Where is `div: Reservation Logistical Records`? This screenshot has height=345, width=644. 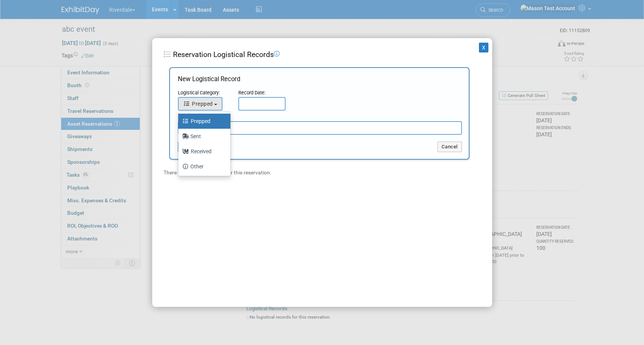 div: Reservation Logistical Records is located at coordinates (319, 55).